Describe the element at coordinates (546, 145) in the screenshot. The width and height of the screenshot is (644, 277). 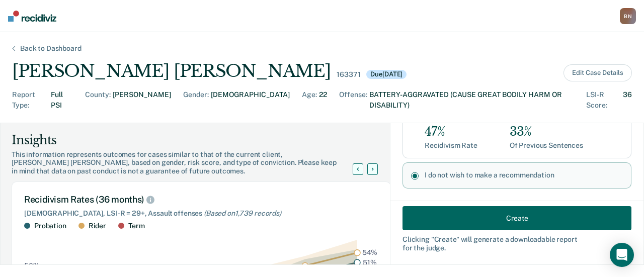
I see `div: Of Previous Sentences` at that location.